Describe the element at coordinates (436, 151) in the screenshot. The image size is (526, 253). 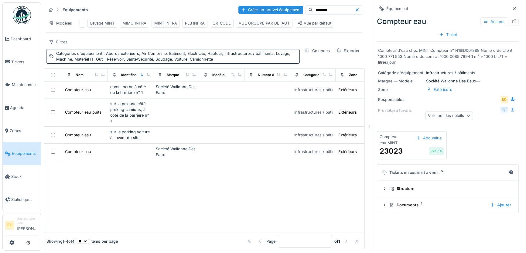
I see `div: 34` at that location.